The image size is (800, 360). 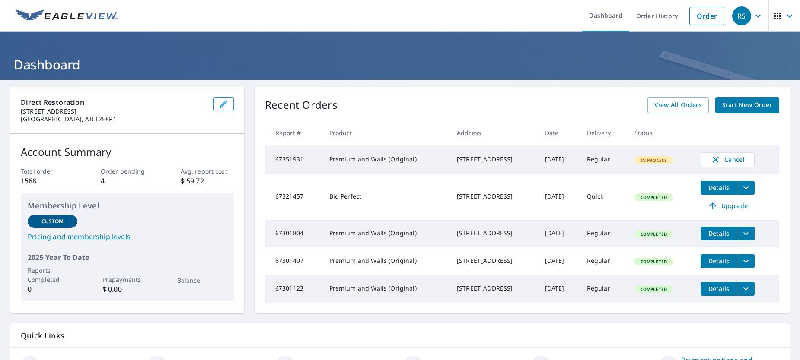 What do you see at coordinates (742, 16) in the screenshot?
I see `div: RS` at bounding box center [742, 16].